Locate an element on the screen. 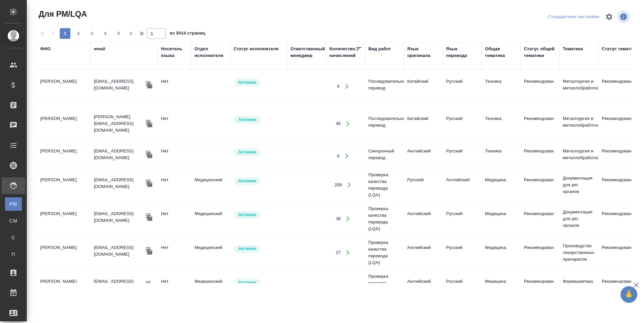 The image size is (644, 323). div: 27 is located at coordinates (338, 253).